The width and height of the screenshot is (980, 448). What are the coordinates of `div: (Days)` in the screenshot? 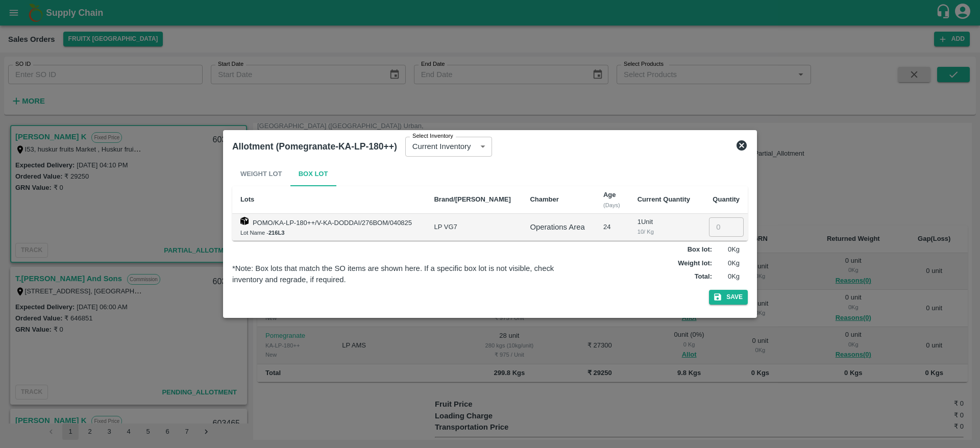 It's located at (612, 205).